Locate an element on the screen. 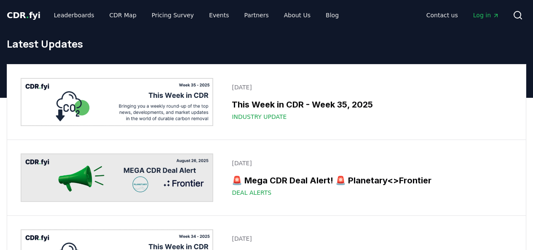  a: CDR.fyi is located at coordinates (24, 15).